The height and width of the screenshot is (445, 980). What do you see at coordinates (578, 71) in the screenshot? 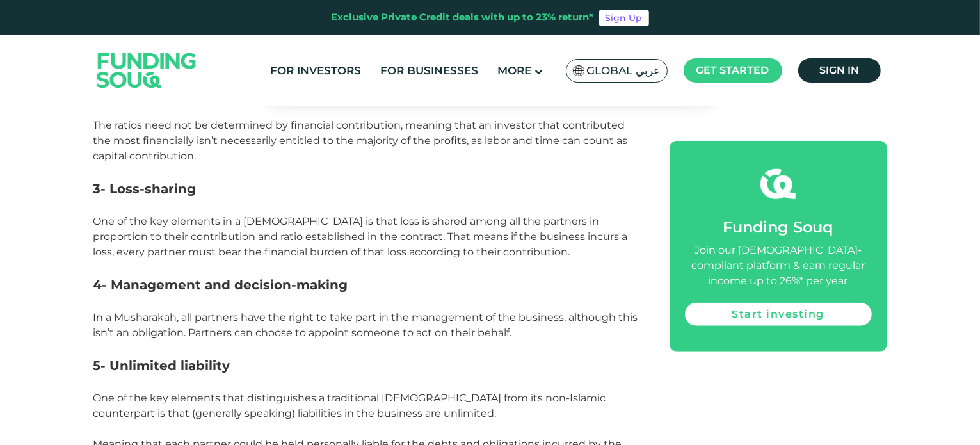
I see `img: SA Flag` at bounding box center [578, 71].